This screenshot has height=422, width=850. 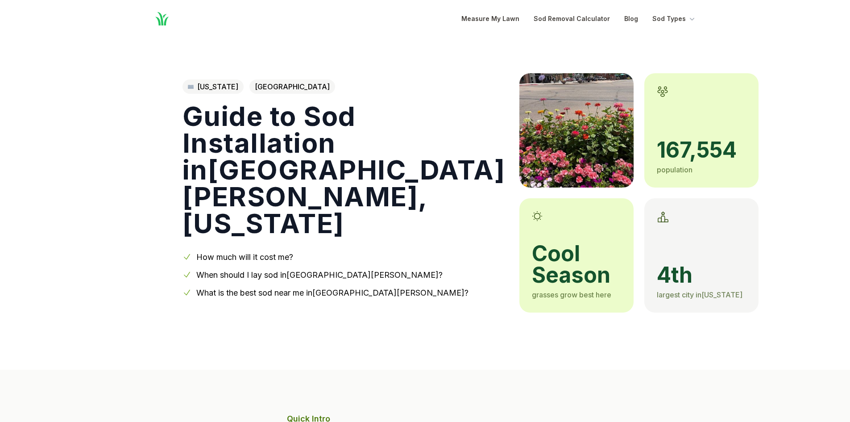 I want to click on img: A picture of Fort Collins, so click(x=577, y=130).